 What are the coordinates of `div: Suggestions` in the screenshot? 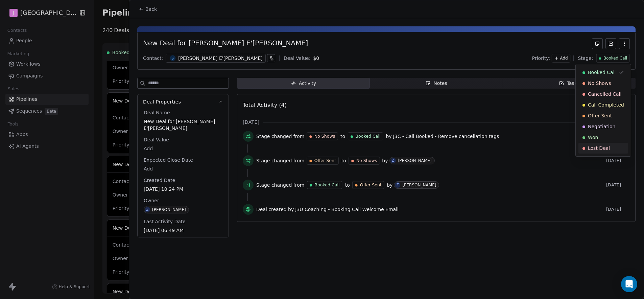 It's located at (603, 110).